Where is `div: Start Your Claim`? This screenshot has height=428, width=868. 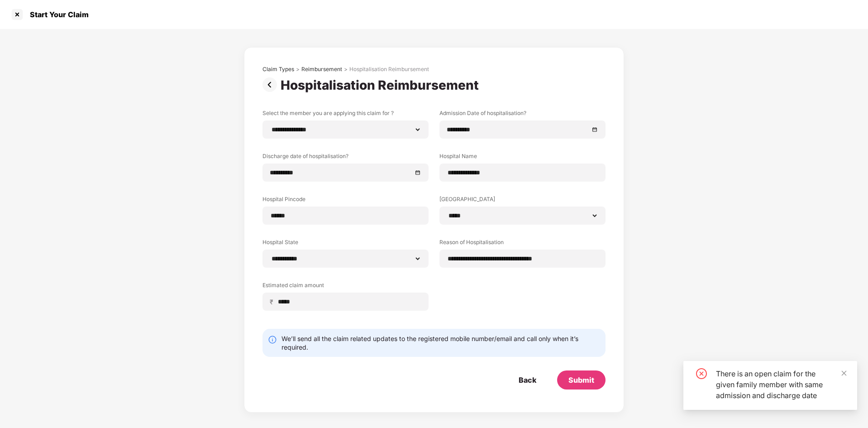
div: Start Your Claim is located at coordinates (57, 15).